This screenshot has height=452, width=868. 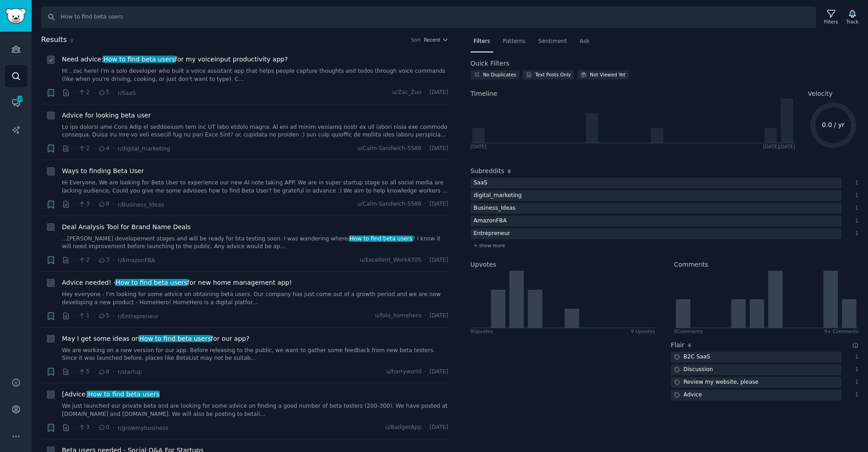 I want to click on a: Hey everyone - I'm looking for some advice on obtaining beta users. Our company has just come out..., so click(x=255, y=298).